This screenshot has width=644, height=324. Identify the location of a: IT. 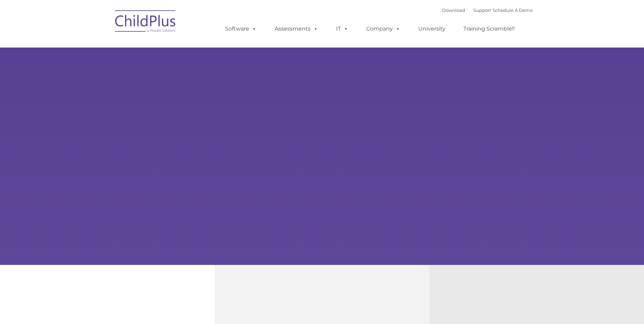
(342, 29).